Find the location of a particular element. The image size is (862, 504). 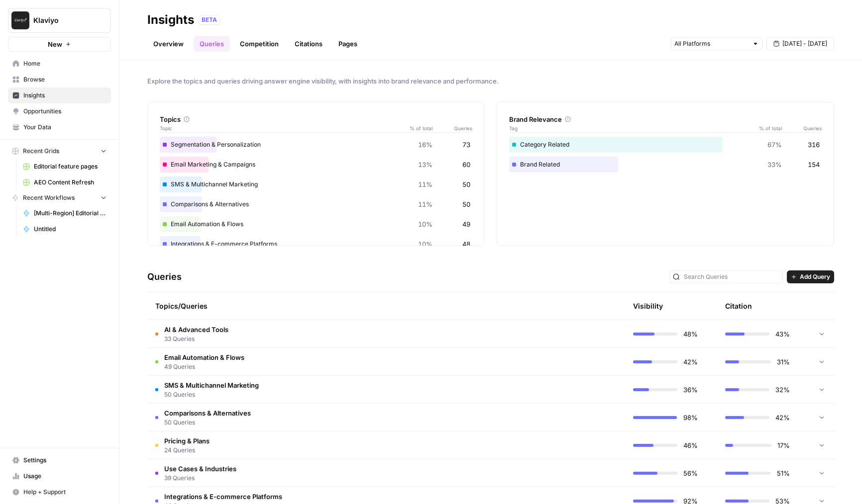

div: Email Marketing & Campaigns is located at coordinates (316, 164).